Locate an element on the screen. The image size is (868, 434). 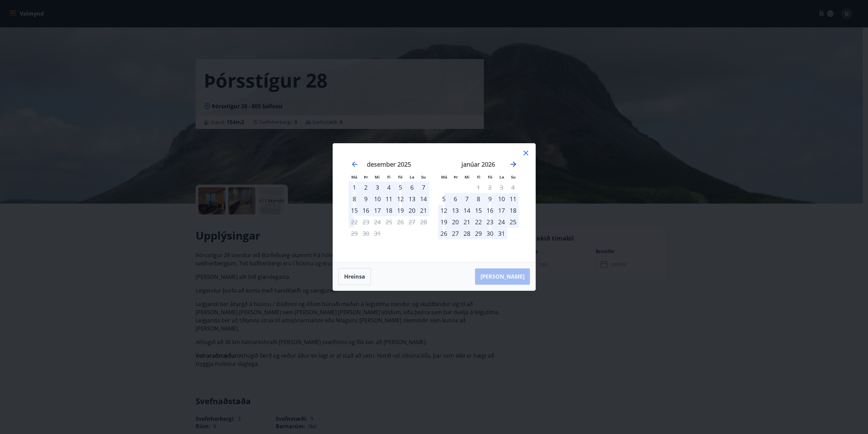
td: Not available. þriðjudagur, 30. desember 2025 is located at coordinates (366, 233).